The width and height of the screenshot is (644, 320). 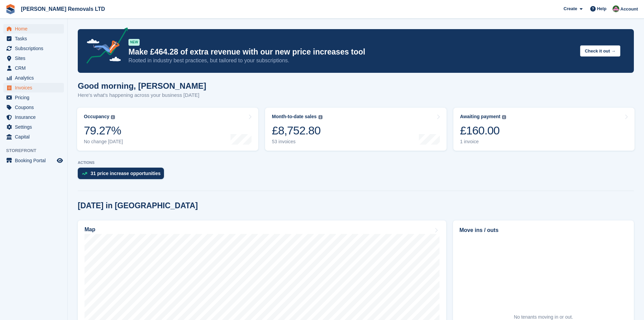 What do you see at coordinates (297, 142) in the screenshot?
I see `div: 53 invoices` at bounding box center [297, 142].